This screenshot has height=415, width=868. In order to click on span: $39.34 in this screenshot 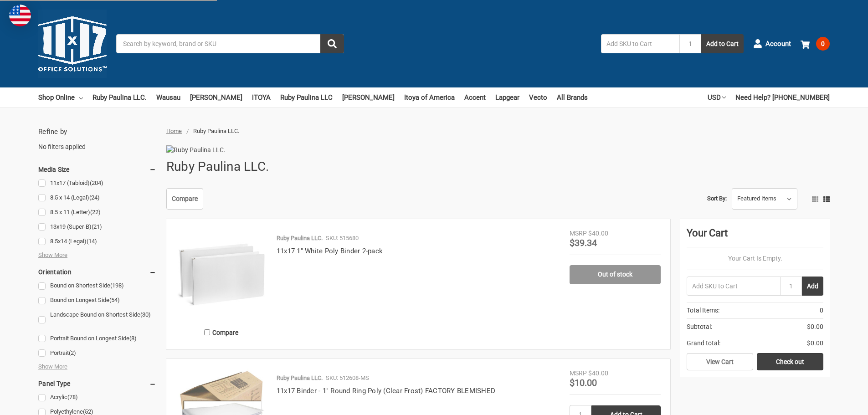, I will do `click(583, 243)`.